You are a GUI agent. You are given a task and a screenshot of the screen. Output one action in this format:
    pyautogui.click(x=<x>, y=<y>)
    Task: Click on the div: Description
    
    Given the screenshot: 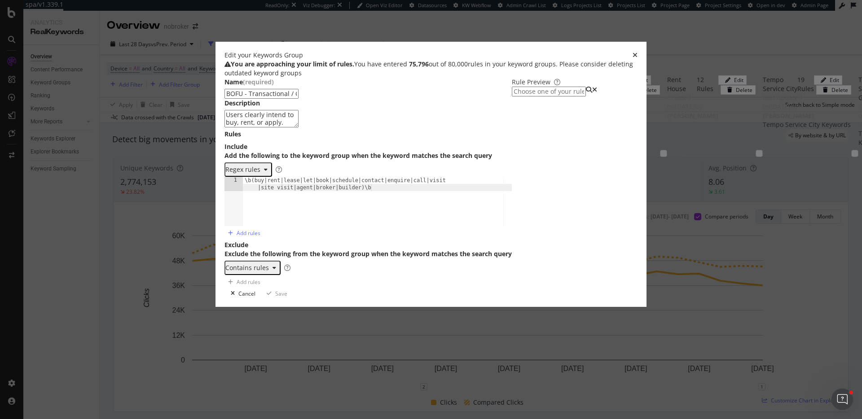 What is the action you would take?
    pyautogui.click(x=242, y=103)
    